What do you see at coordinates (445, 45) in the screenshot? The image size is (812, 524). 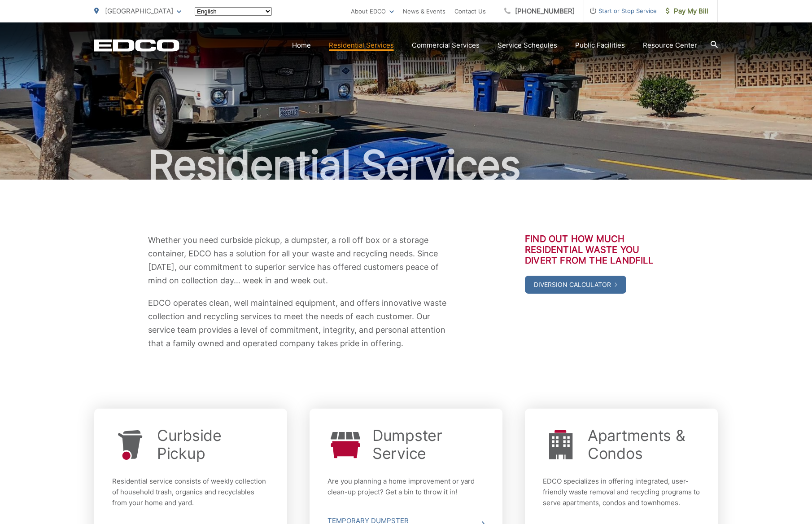 I see `a: Commercial Services` at bounding box center [445, 45].